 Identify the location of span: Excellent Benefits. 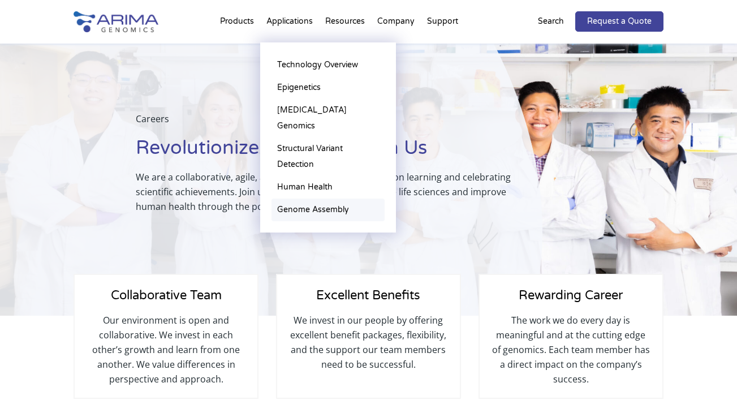
(368, 295).